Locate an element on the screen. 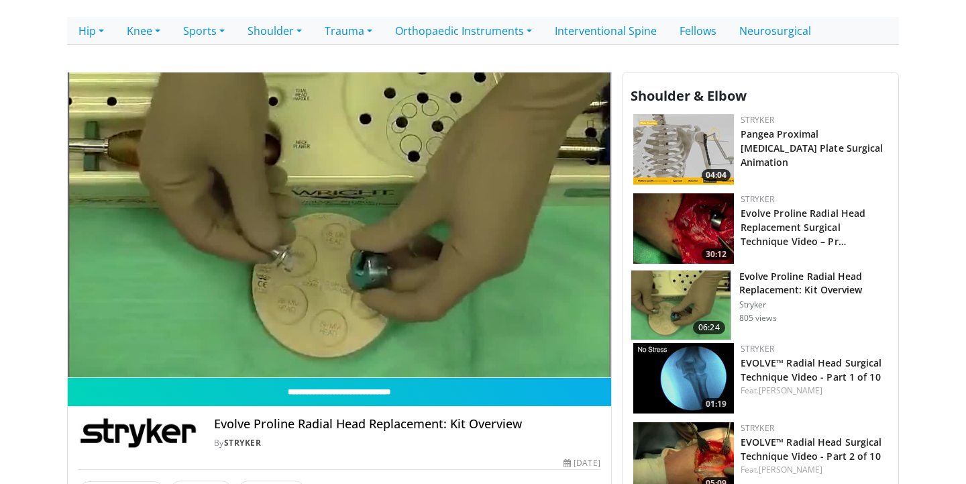  div: By is located at coordinates (407, 443).